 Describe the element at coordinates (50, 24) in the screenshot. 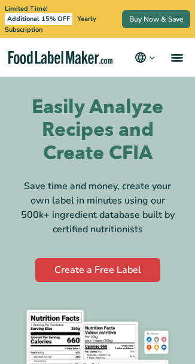

I see `span: Yearly Subscription` at that location.